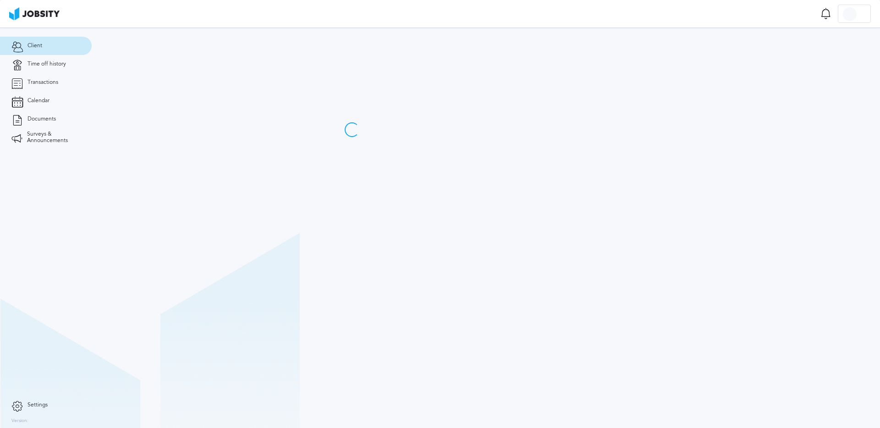 This screenshot has width=880, height=428. Describe the element at coordinates (42, 119) in the screenshot. I see `span: Documents` at that location.